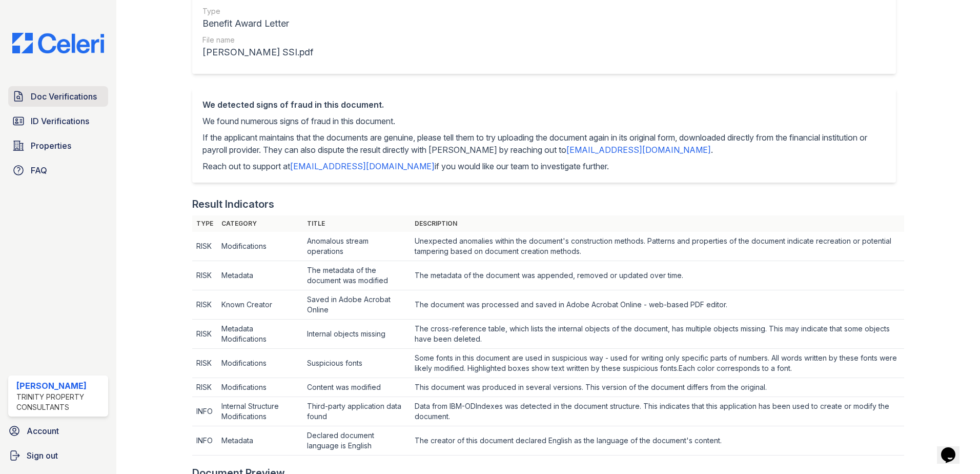 This screenshot has height=474, width=980. What do you see at coordinates (544, 166) in the screenshot?
I see `p: Reach out to support at if you would like our team to investigate further.` at bounding box center [544, 166].